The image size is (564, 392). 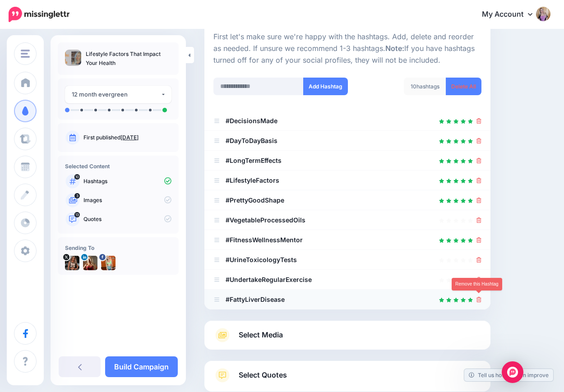 What do you see at coordinates (251, 140) in the screenshot?
I see `b: #DayToDayBasis` at bounding box center [251, 140].